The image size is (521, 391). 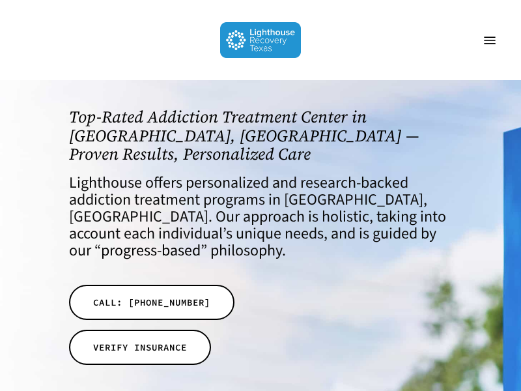 What do you see at coordinates (150, 250) in the screenshot?
I see `a: progress-based` at bounding box center [150, 250].